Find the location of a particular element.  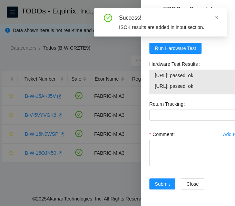

label: Return Tracking is located at coordinates (169, 104).